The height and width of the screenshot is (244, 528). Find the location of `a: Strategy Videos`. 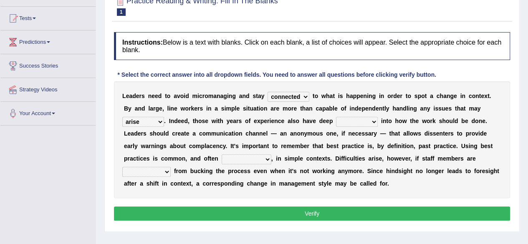

a: Strategy Videos is located at coordinates (48, 89).